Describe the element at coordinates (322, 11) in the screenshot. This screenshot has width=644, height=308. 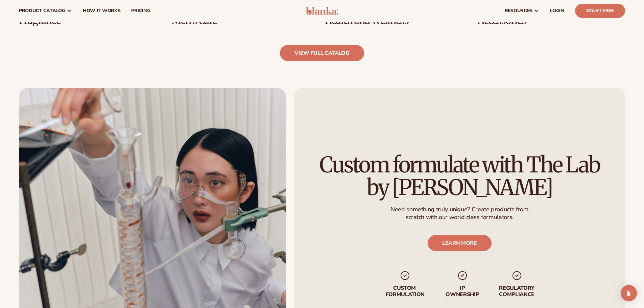
I see `a: logo` at that location.